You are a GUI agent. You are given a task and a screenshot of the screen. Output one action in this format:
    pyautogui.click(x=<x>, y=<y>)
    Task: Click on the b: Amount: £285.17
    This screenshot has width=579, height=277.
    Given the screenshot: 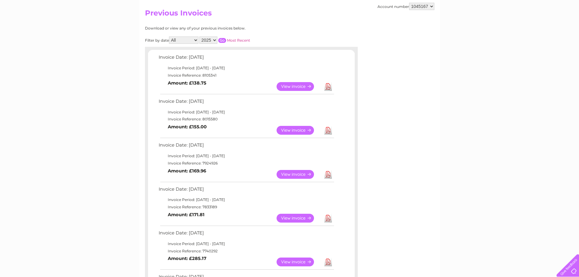 What is the action you would take?
    pyautogui.click(x=187, y=258)
    